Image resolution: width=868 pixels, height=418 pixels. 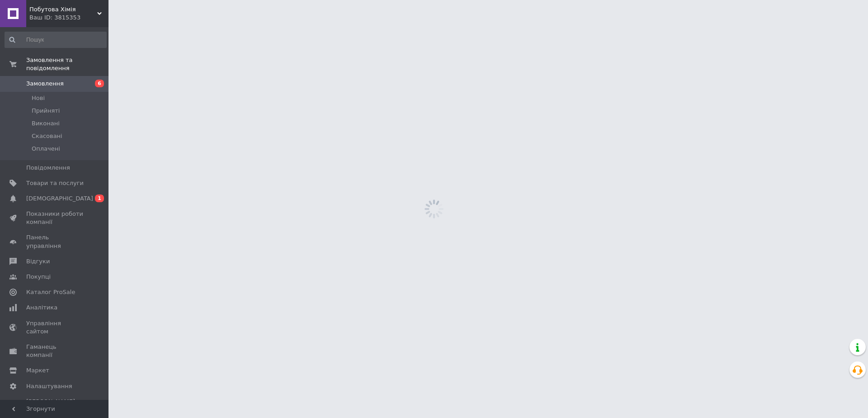 What do you see at coordinates (48, 168) in the screenshot?
I see `span: Повідомлення` at bounding box center [48, 168].